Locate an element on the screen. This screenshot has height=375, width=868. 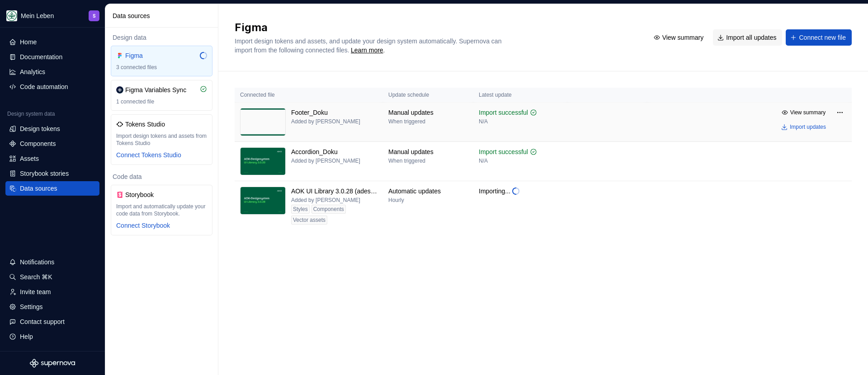
a: Assets is located at coordinates (53, 158).